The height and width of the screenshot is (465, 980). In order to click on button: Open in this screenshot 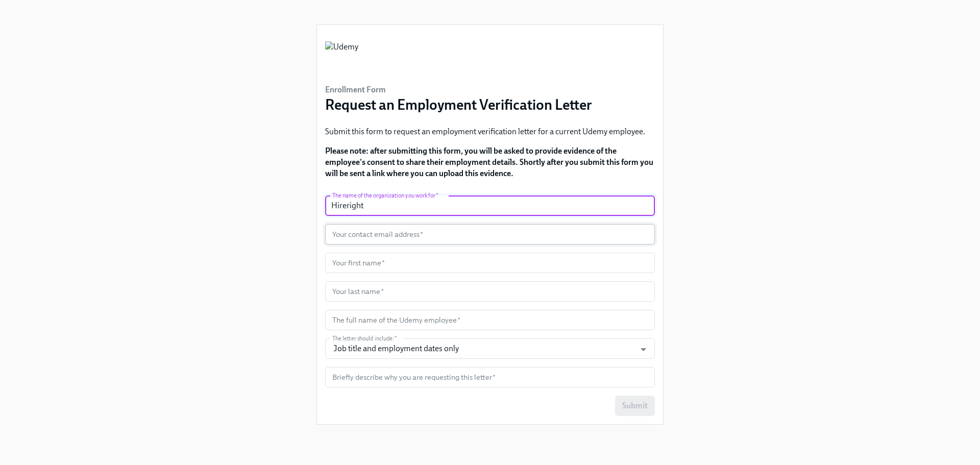, I will do `click(643, 349)`.